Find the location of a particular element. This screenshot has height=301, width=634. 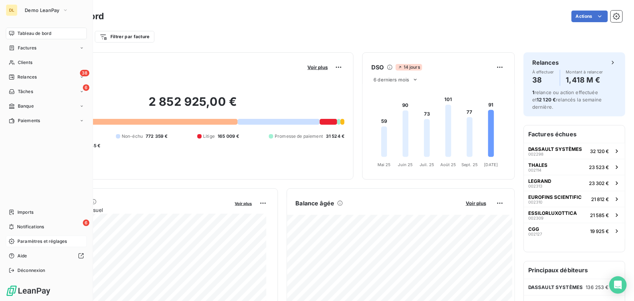

button: THALES00211423 523 € is located at coordinates (575, 167).